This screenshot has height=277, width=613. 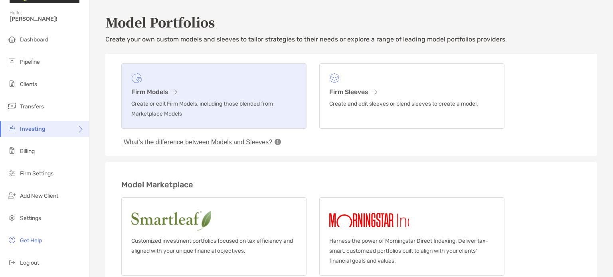 What do you see at coordinates (351, 185) in the screenshot?
I see `h3: Model Marketplace` at bounding box center [351, 185].